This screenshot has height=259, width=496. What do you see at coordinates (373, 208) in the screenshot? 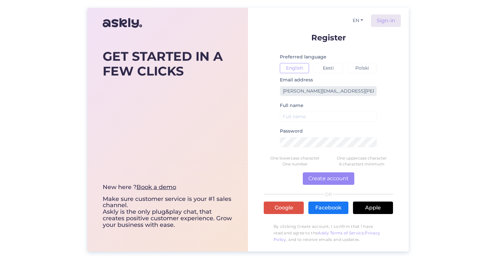
I see `a: Apple` at bounding box center [373, 208].